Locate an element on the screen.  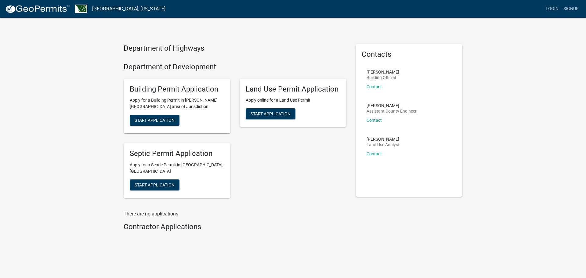
p: Land Use Analyst is located at coordinates (383, 145).